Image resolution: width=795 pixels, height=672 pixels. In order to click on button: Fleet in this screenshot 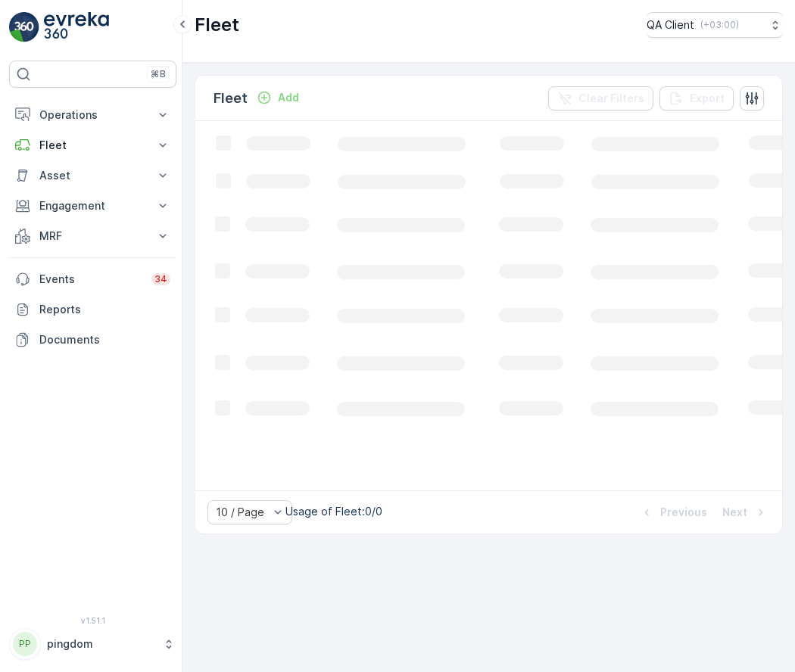, I will do `click(92, 145)`.